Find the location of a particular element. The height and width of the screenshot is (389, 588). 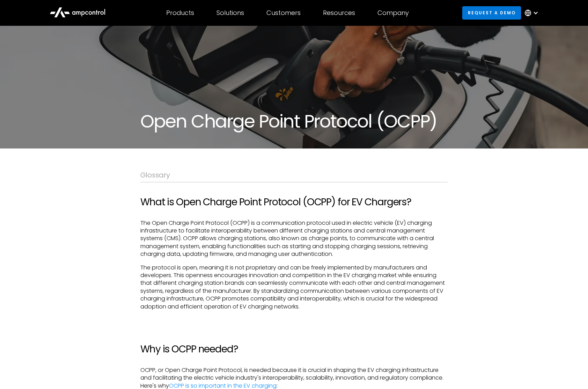

div: Company is located at coordinates (393, 13).